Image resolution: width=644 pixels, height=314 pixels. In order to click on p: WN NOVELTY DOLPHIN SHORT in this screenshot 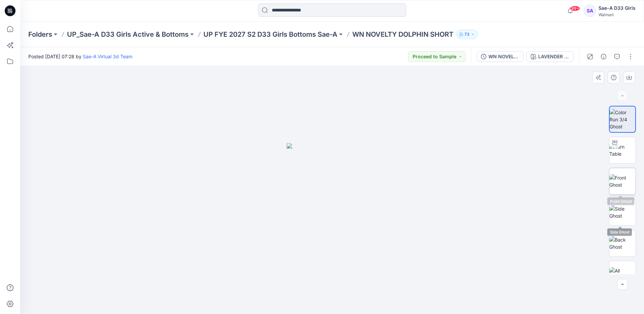, I will do `click(403, 34)`.